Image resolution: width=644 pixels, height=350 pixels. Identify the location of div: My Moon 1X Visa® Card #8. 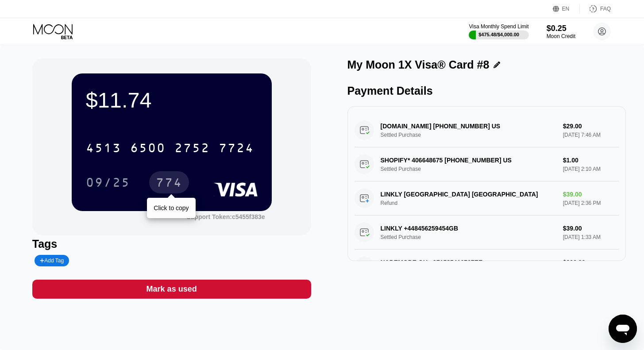
(418, 65).